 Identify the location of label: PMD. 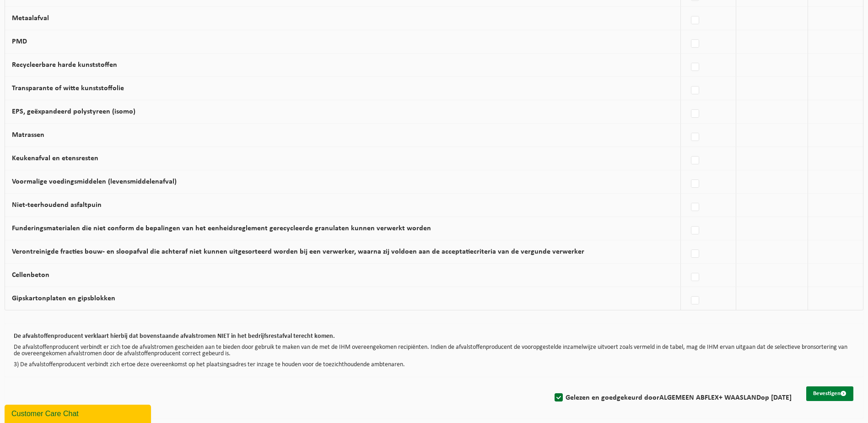
(19, 42).